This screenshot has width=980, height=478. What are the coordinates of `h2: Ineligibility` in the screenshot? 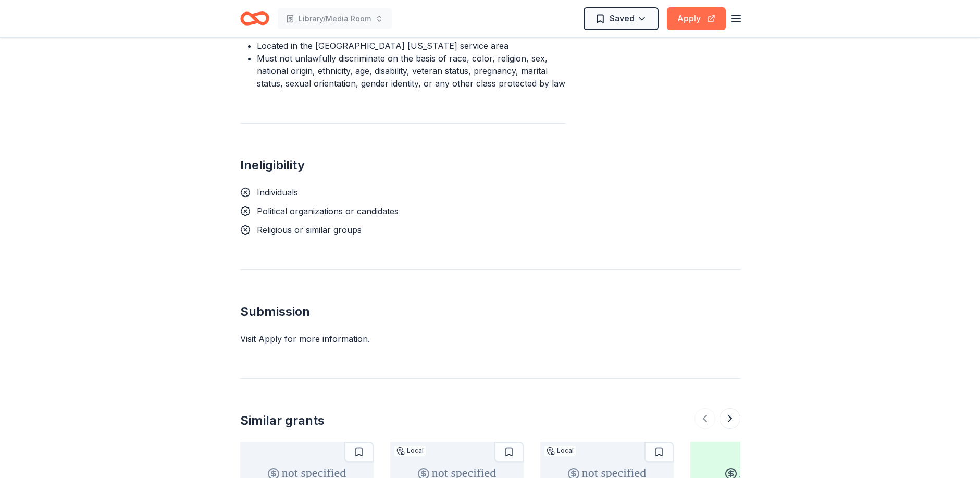 It's located at (403, 165).